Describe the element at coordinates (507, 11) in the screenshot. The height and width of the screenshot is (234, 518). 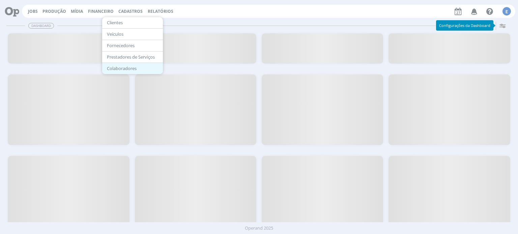
I see `div: E` at that location.